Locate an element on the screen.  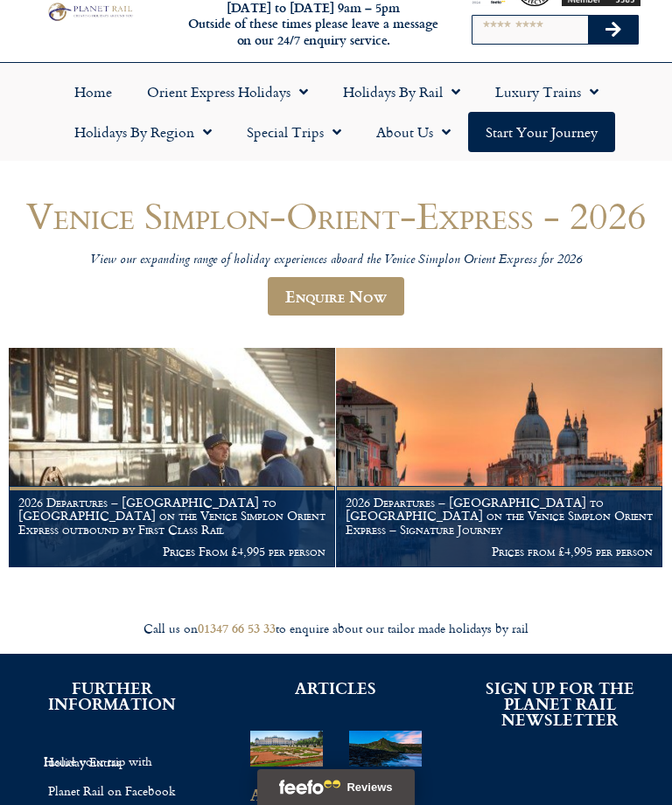
p: View our expanding range of holiday experiences aboard the Venice Simplon Orient Express for 2026 is located at coordinates (336, 261).